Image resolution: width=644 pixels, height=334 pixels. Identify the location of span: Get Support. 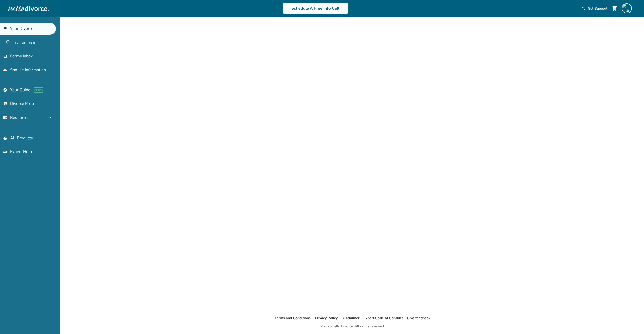
(598, 9).